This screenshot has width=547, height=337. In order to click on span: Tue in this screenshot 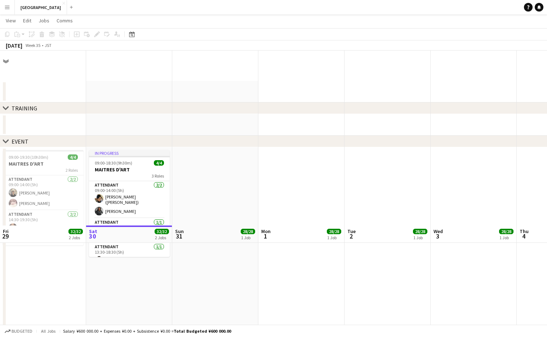, I will do `click(351, 231)`.